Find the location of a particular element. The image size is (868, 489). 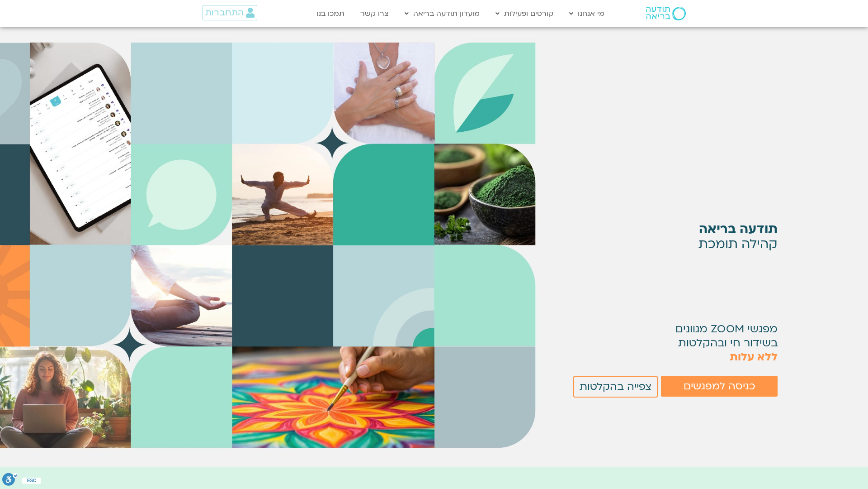

a: קורסים ופעילות is located at coordinates (524, 13).